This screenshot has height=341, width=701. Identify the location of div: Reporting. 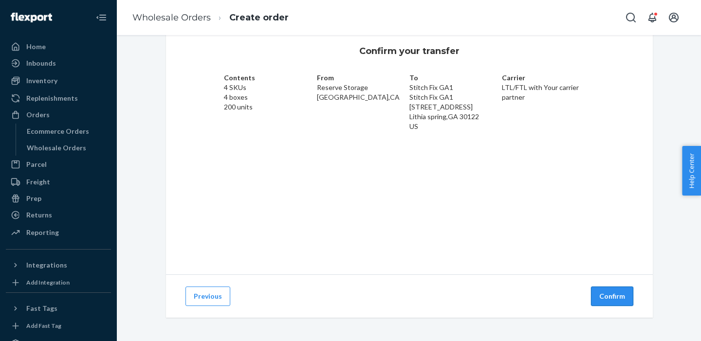
(42, 233).